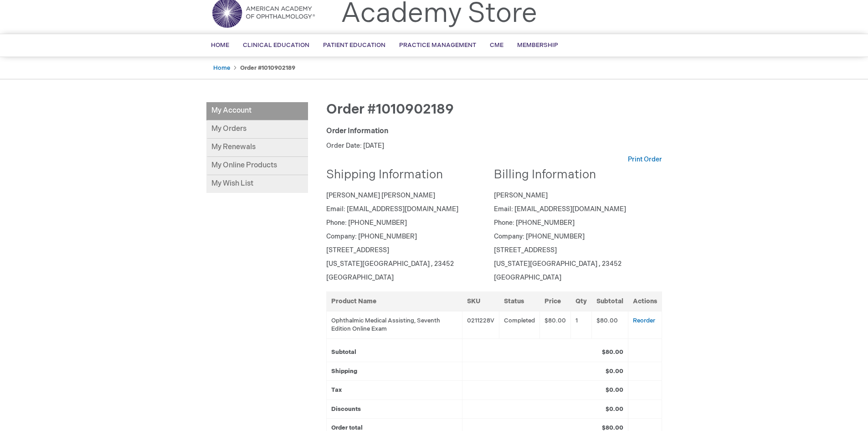 The width and height of the screenshot is (868, 431). What do you see at coordinates (581, 301) in the screenshot?
I see `th: Qty` at bounding box center [581, 301].